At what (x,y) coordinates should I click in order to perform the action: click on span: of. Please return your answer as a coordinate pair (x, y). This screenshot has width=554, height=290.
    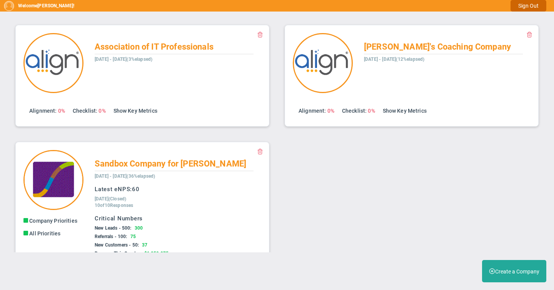
    Looking at the image, I should click on (102, 206).